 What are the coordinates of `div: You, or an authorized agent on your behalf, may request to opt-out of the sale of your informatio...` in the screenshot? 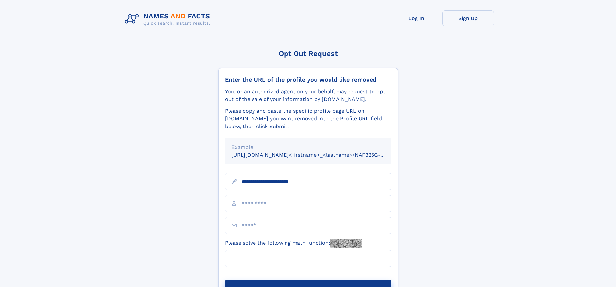 It's located at (308, 95).